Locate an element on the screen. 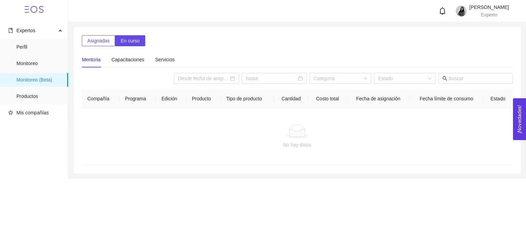  input: Buscar is located at coordinates (478, 78).